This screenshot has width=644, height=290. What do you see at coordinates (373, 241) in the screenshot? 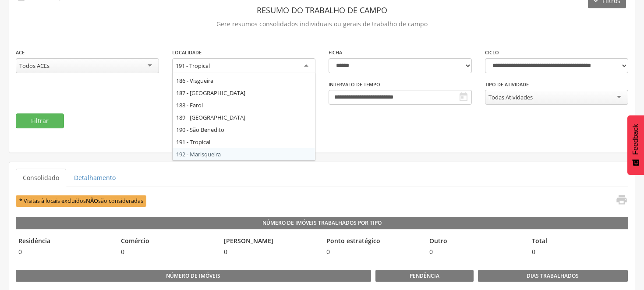
I see `legend: Ponto estratégico` at bounding box center [373, 241].